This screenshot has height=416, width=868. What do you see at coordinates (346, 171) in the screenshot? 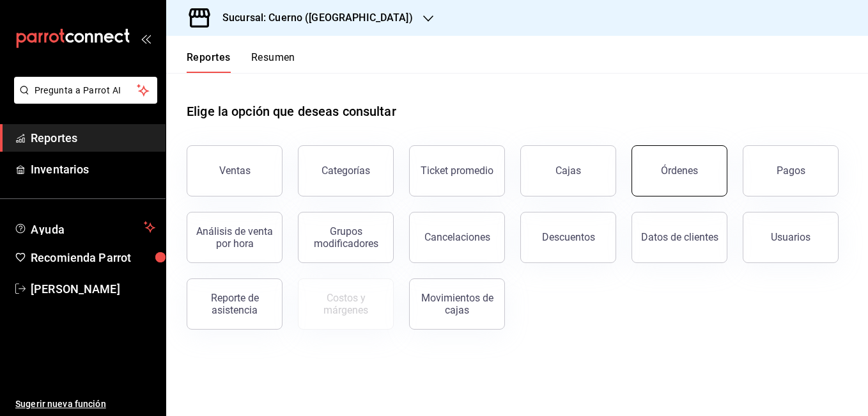
I see `button: Categorías` at bounding box center [346, 171].